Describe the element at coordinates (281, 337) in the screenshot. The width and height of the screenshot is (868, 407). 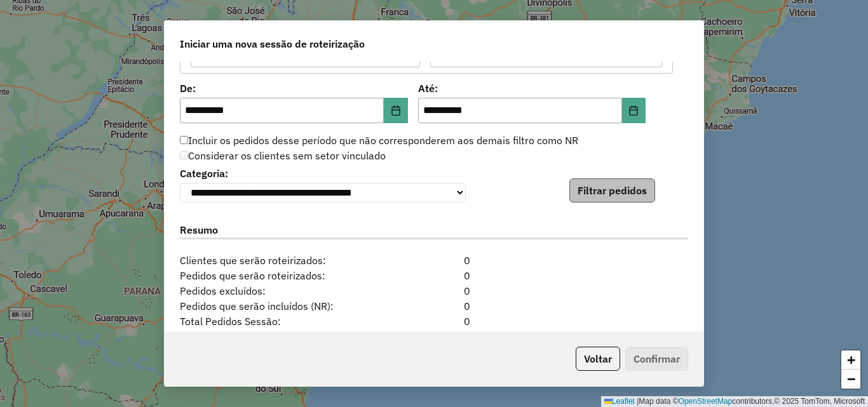
I see `span: Total de Veículos Selecionados:` at that location.